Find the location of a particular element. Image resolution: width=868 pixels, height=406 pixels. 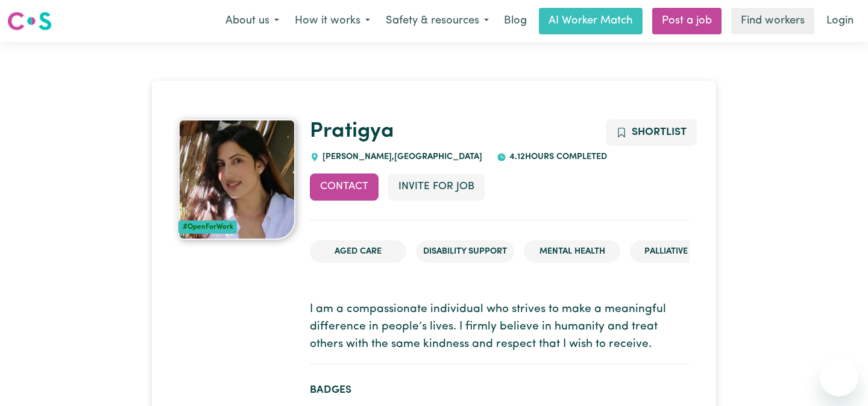

button: How it works is located at coordinates (332, 21).